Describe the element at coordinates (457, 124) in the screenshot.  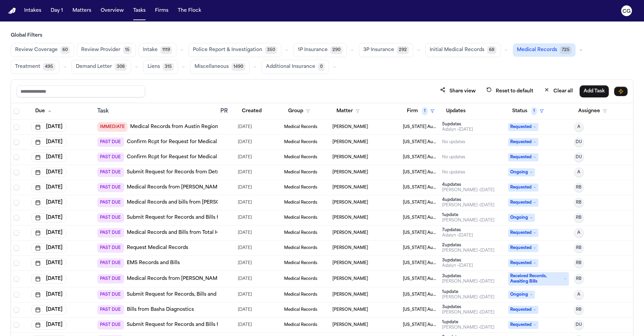
I see `div: 5 update s` at that location.